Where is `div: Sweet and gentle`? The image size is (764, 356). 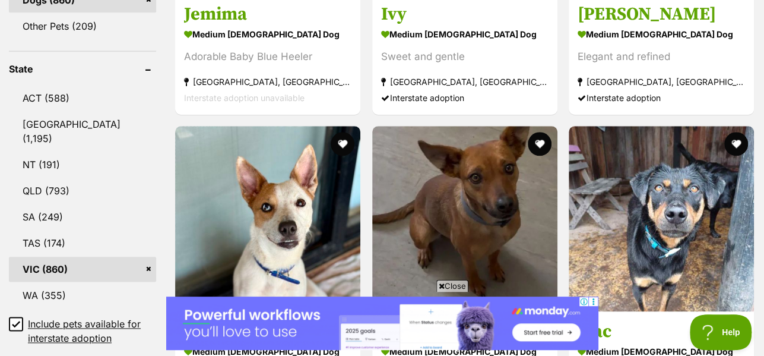
div: Sweet and gentle is located at coordinates (465, 56).